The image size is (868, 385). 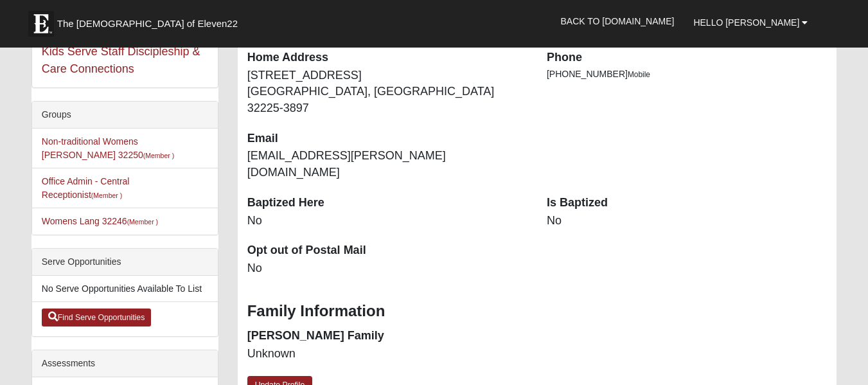 I want to click on h3: Family Information, so click(x=537, y=311).